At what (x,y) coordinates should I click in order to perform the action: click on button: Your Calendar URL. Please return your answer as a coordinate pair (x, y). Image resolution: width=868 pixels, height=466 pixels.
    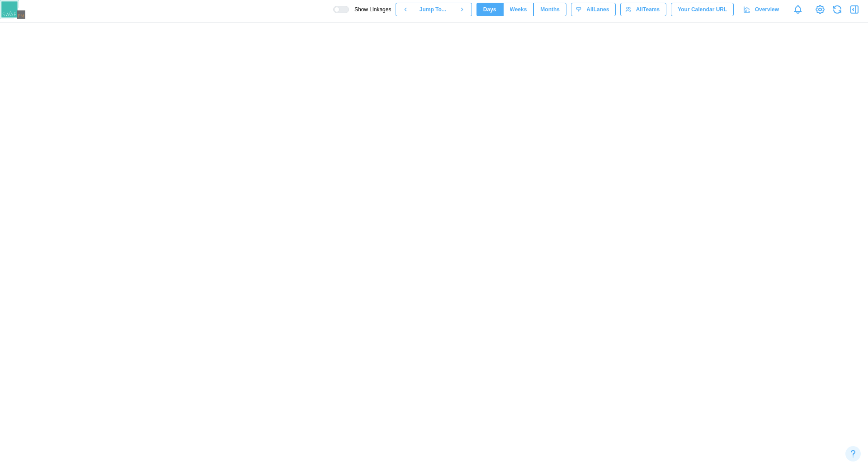
    Looking at the image, I should click on (702, 10).